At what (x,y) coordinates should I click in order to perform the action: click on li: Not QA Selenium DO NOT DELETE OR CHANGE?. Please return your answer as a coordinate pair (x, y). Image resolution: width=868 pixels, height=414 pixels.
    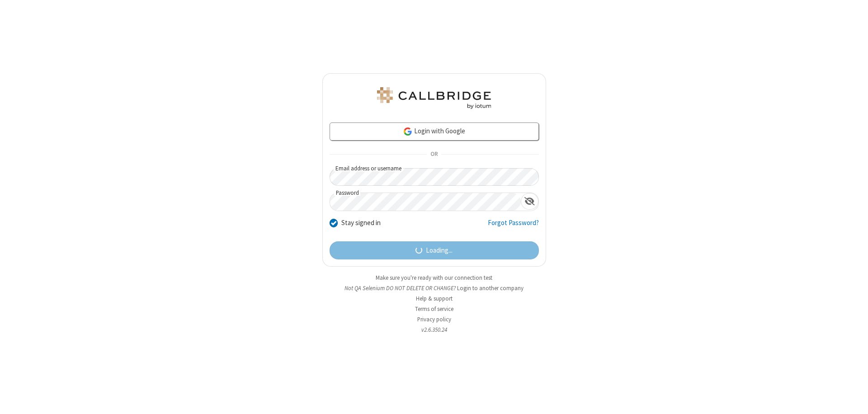
    Looking at the image, I should click on (434, 288).